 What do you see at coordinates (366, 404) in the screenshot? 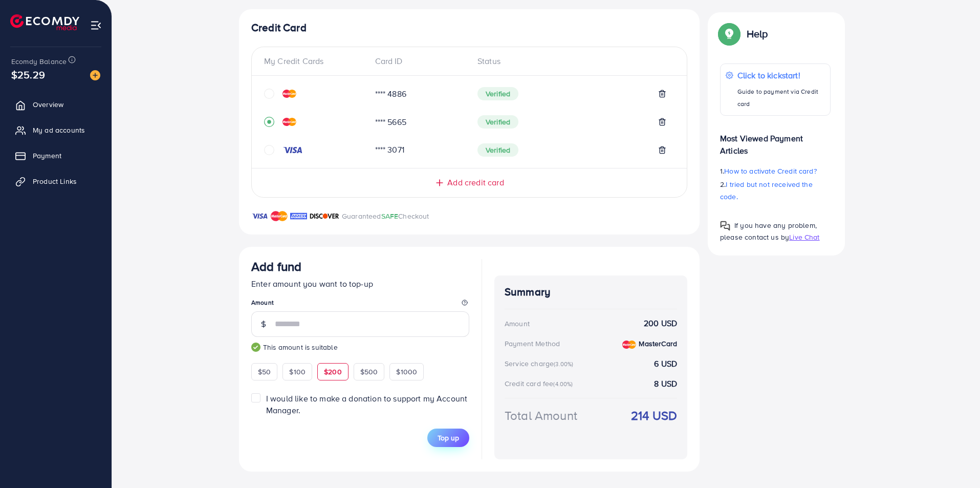
I see `span: I would like to make a donation to support my Account Manager.` at bounding box center [366, 404].